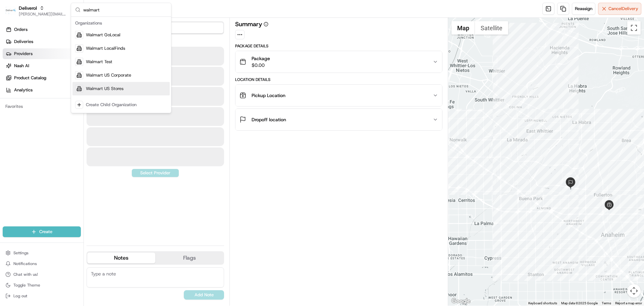 The width and height of the screenshot is (644, 306). Describe the element at coordinates (28, 8) in the screenshot. I see `button: Deliverol` at that location.